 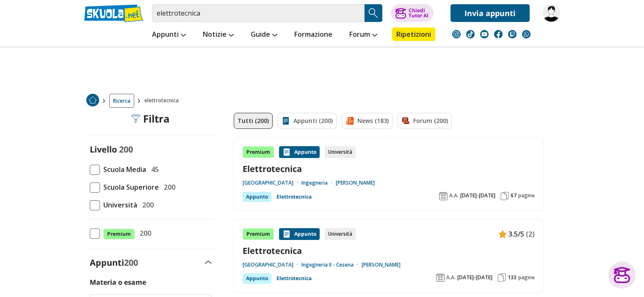 What do you see at coordinates (551, 13) in the screenshot?
I see `img: sinisi.flavia` at bounding box center [551, 13].